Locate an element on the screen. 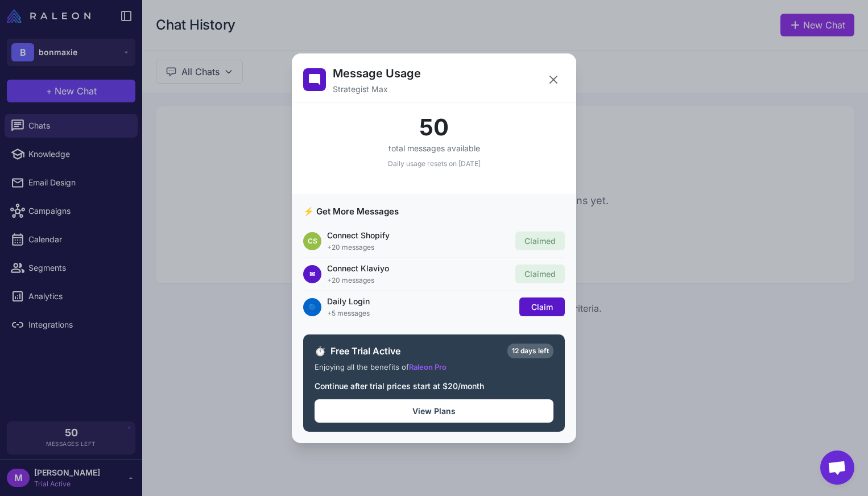  div: Daily Login is located at coordinates (420, 301).